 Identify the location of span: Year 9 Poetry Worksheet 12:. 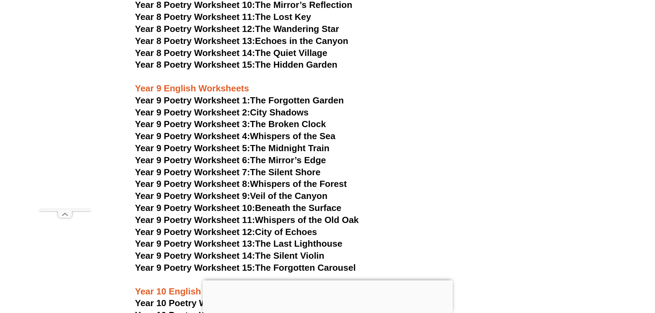
(195, 232).